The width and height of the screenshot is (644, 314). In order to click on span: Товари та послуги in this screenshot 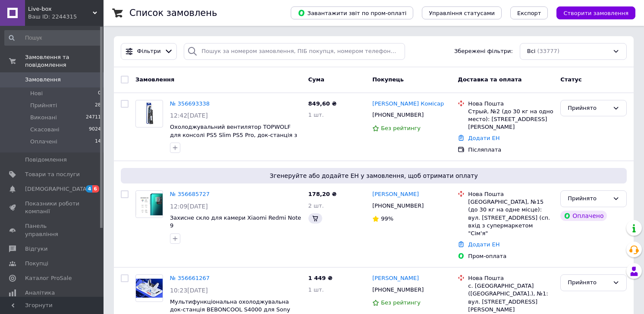, I will do `click(52, 174)`.